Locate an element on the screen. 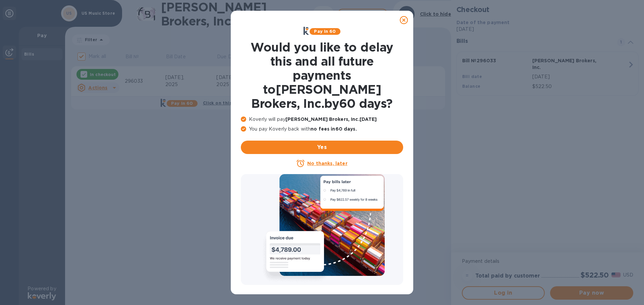 This screenshot has width=644, height=305. p: You pay Koverly back with is located at coordinates (322, 129).